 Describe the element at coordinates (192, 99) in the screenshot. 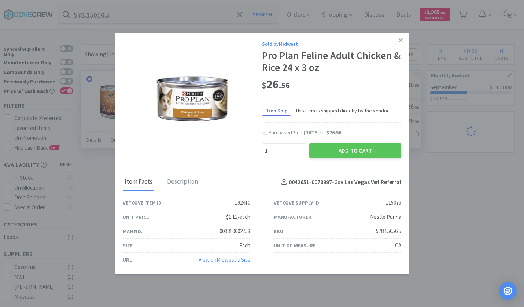

I see `img: f4f2e044dc7d40dba37a0b46432dafc4_115075.jpeg` at that location.